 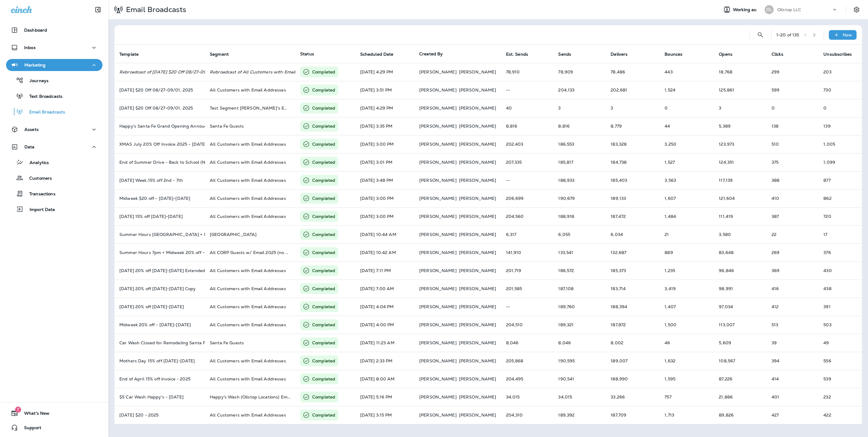 I want to click on td: 8,779, so click(x=632, y=126).